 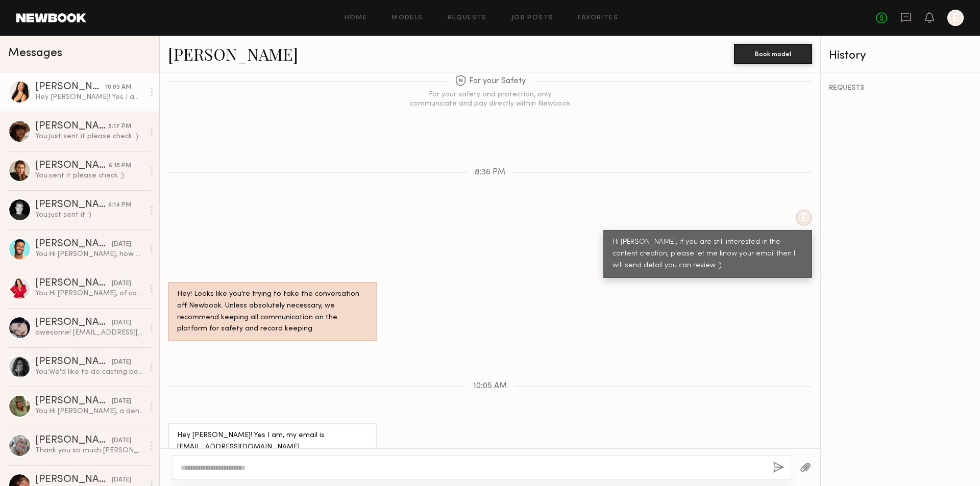 I want to click on a: Favorites, so click(x=597, y=18).